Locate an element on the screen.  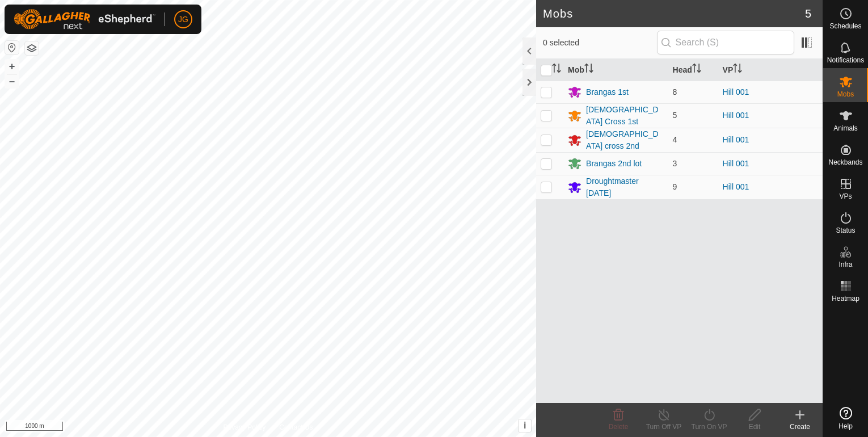
img: Gallagher Logo is located at coordinates (85, 19).